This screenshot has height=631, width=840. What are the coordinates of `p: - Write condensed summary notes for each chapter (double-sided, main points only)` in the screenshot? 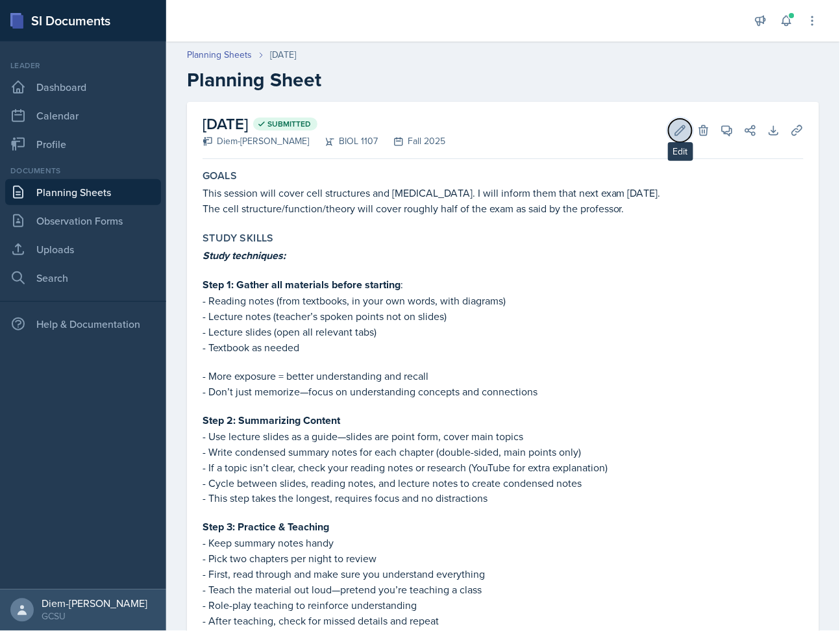 It's located at (503, 452).